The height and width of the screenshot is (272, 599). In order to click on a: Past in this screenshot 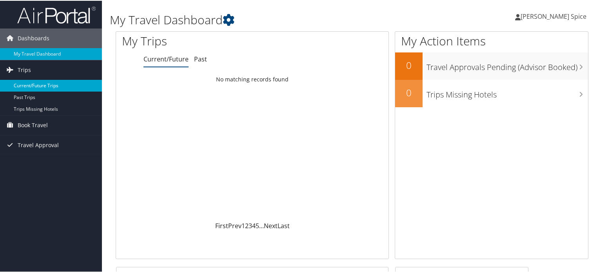, I will do `click(200, 58)`.